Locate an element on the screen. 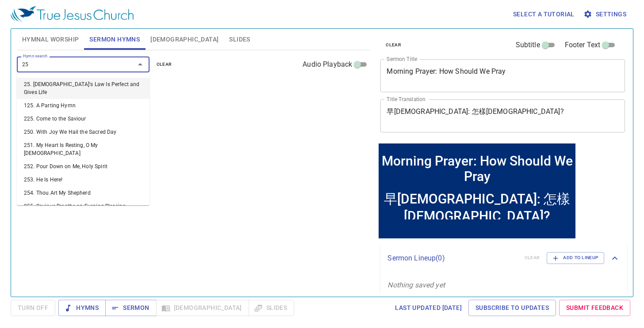 The width and height of the screenshot is (644, 328). button: Hymns is located at coordinates (82, 308).